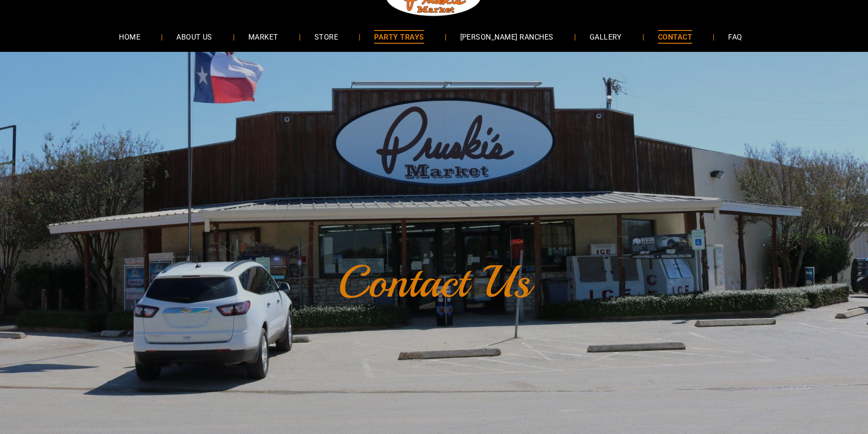  I want to click on a: CONTACT, so click(674, 37).